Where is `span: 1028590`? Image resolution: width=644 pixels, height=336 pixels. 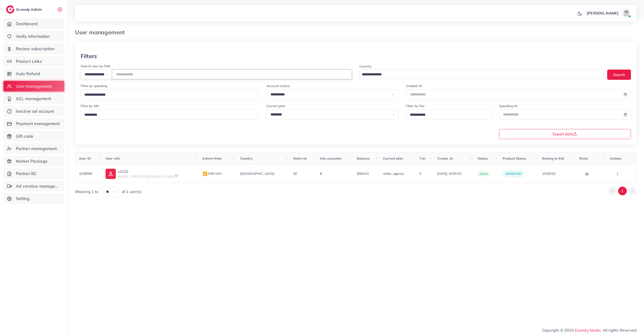
span: 1028590 is located at coordinates (85, 174).